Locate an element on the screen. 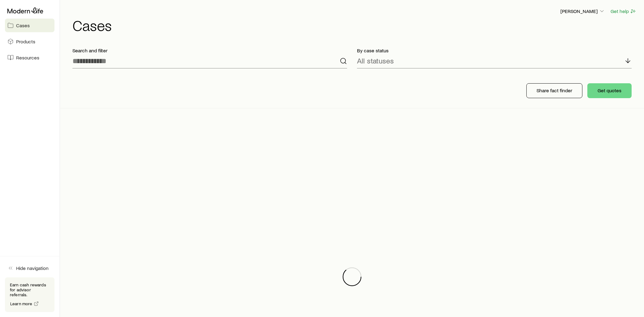 The width and height of the screenshot is (644, 317). p: All statuses is located at coordinates (375, 61).